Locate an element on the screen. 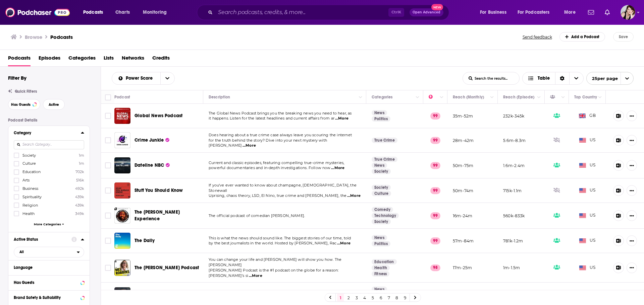 The height and width of the screenshot is (305, 644). h2: Filter By is located at coordinates (17, 78).